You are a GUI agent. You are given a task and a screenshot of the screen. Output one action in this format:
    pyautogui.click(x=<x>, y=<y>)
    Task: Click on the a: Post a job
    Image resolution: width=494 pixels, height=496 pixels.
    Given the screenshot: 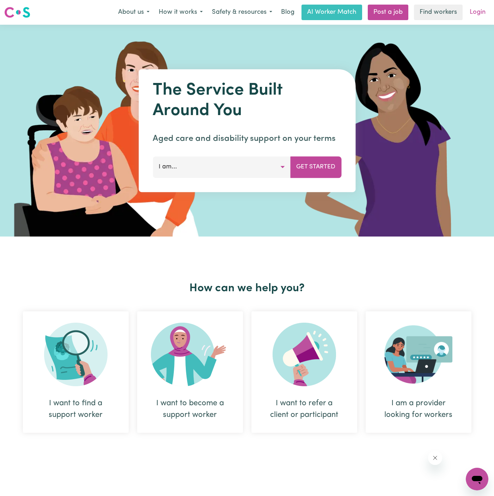 What is the action you would take?
    pyautogui.click(x=388, y=12)
    